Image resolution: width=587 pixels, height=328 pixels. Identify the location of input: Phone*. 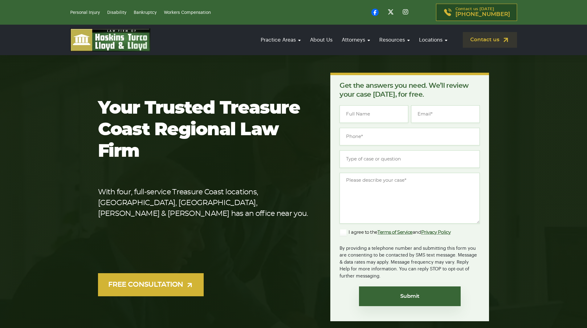
(410, 137).